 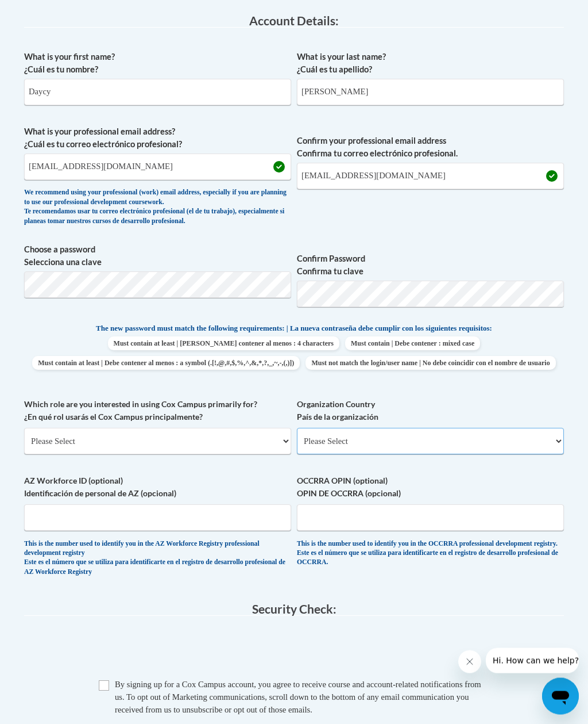 What do you see at coordinates (158, 207) in the screenshot?
I see `div: We recommend using your professional (work) email address, especially if you are planning to use ...` at bounding box center [158, 207].